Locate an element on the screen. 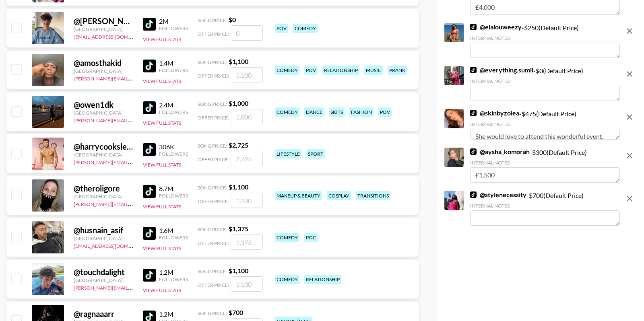 The image size is (644, 321). div: lifestyle is located at coordinates (288, 154).